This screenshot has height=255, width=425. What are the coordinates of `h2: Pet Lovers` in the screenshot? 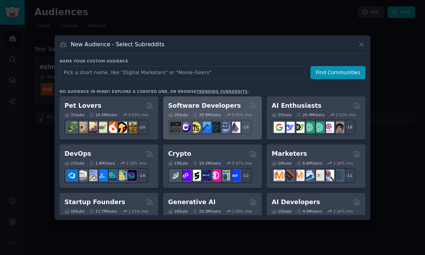 It's located at (83, 105).